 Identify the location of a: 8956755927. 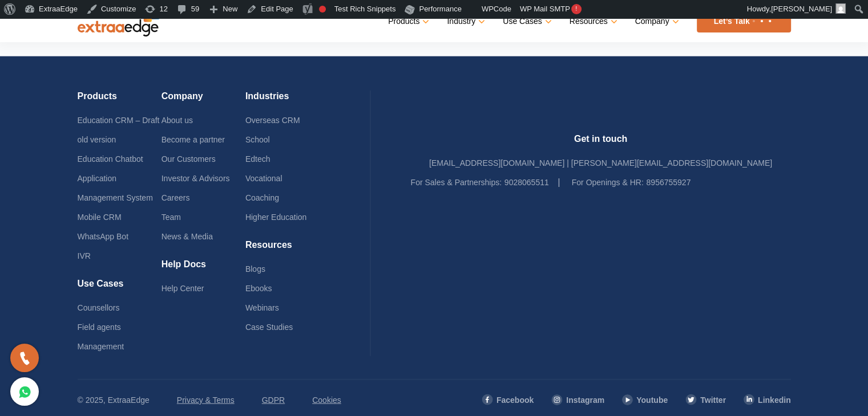
(668, 182).